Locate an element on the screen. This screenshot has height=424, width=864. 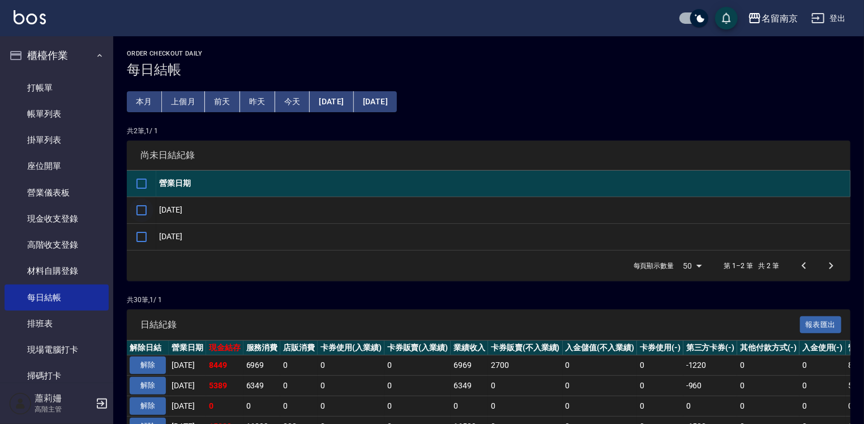
button: 名留南京 is located at coordinates (773, 18).